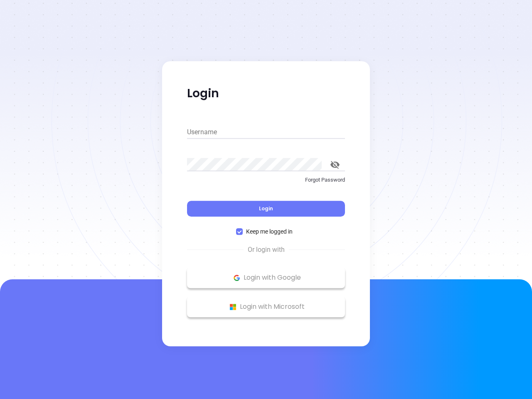  Describe the element at coordinates (335, 164) in the screenshot. I see `button: toggle password visibility` at that location.